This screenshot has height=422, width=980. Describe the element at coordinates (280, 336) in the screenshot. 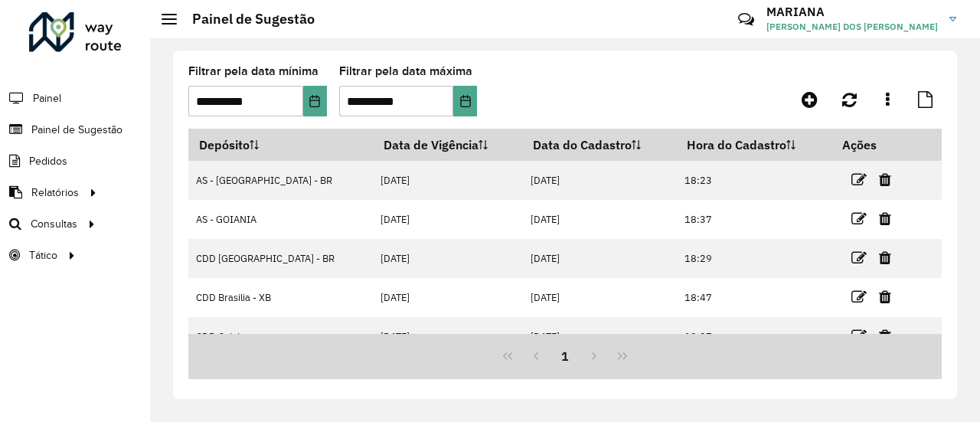

I see `td: CDD Cuiaba` at that location.